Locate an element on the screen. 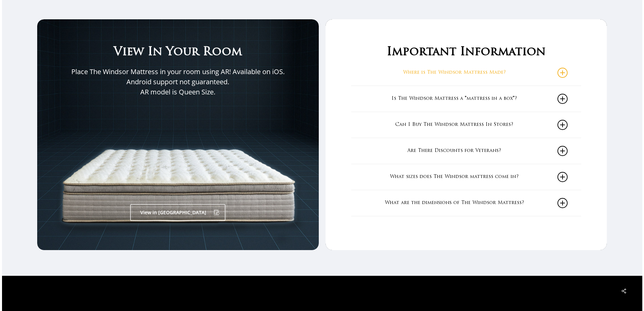 Image resolution: width=644 pixels, height=311 pixels. a: Can I Buy The Windsor Mattress In Stores? is located at coordinates (466, 125).